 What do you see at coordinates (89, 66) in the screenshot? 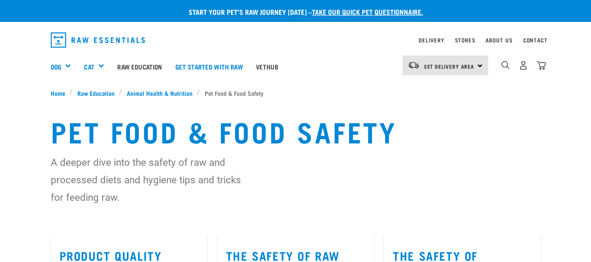
I see `a: Cat` at bounding box center [89, 66].